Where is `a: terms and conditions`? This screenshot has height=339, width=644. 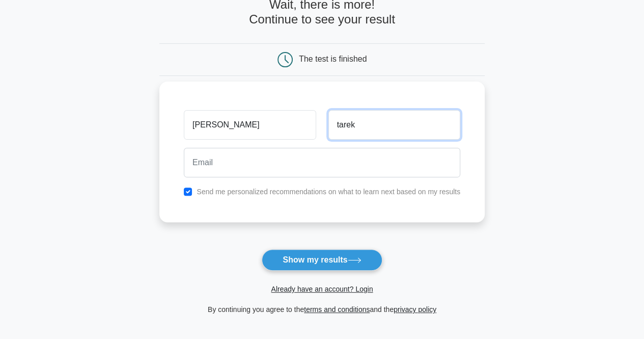
a: terms and conditions is located at coordinates (336, 309).